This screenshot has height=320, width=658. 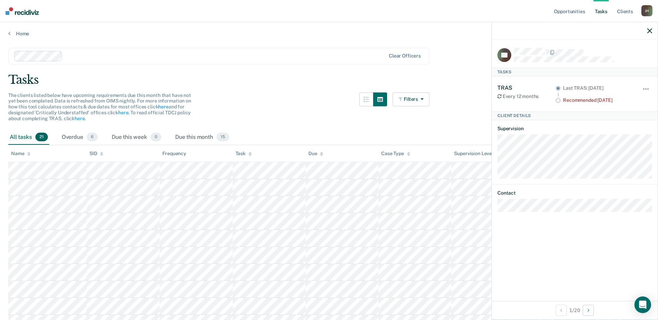 What do you see at coordinates (99, 107) in the screenshot?
I see `span: The clients listed below have upcoming requirements due this month that have not yet been complet...` at bounding box center [99, 107].